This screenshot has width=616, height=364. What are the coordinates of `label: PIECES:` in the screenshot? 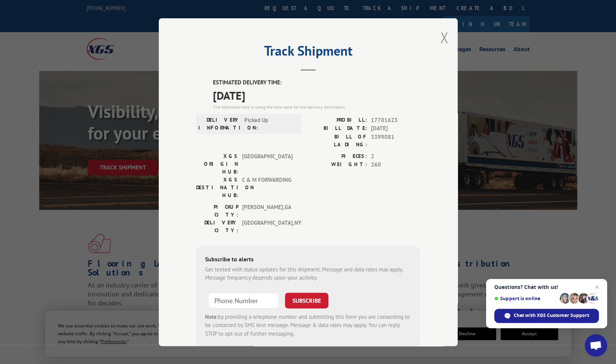 It's located at (338, 156).